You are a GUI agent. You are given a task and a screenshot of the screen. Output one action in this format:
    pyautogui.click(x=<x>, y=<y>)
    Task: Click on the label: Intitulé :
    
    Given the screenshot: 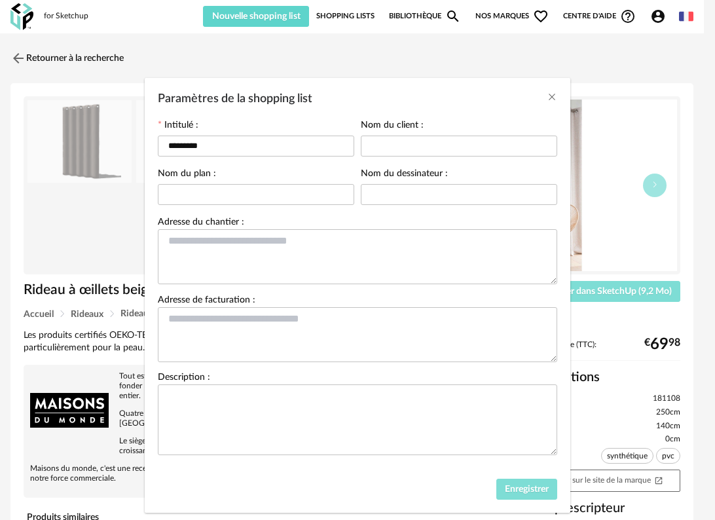 What is the action you would take?
    pyautogui.click(x=178, y=126)
    